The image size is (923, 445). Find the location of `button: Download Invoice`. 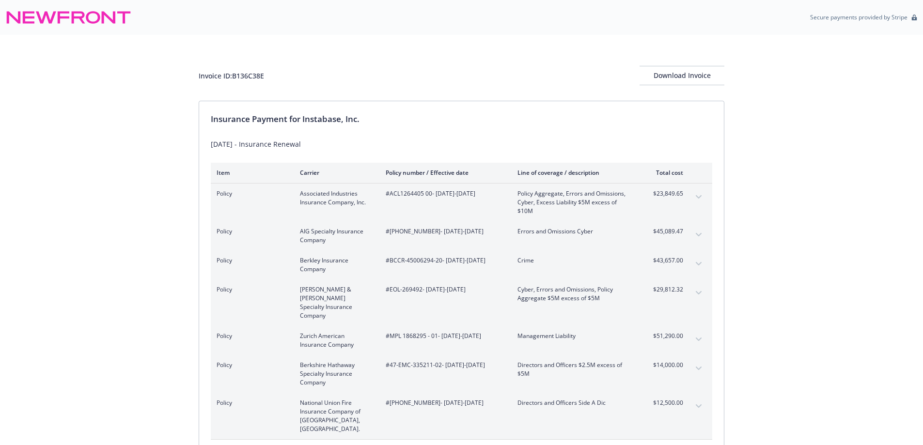

button: Download Invoice is located at coordinates (682, 76).